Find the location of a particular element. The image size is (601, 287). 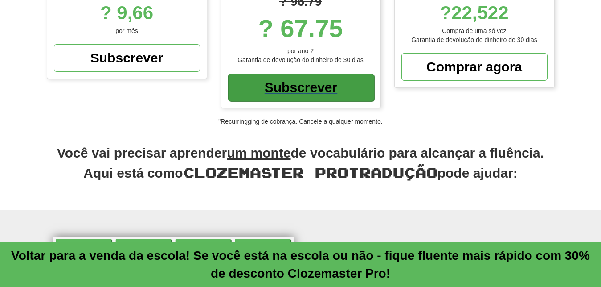

a: Comprar agora is located at coordinates (475, 67).